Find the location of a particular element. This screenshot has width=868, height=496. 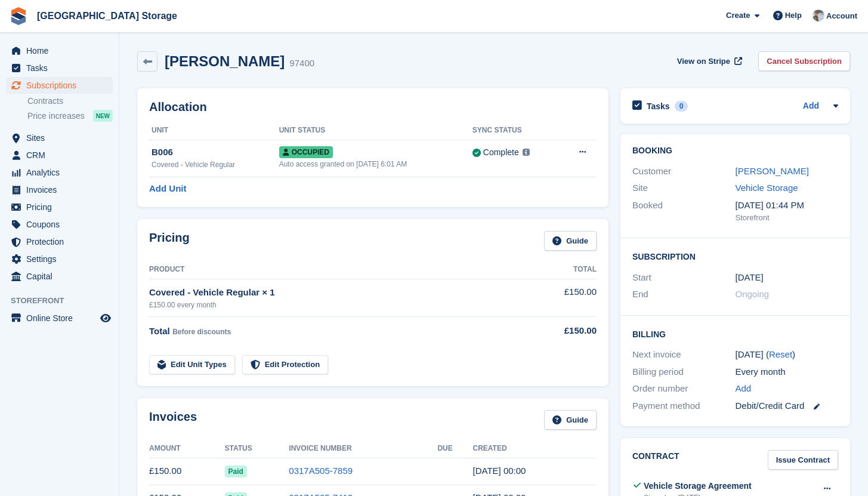

h2: Booking is located at coordinates (735, 151).